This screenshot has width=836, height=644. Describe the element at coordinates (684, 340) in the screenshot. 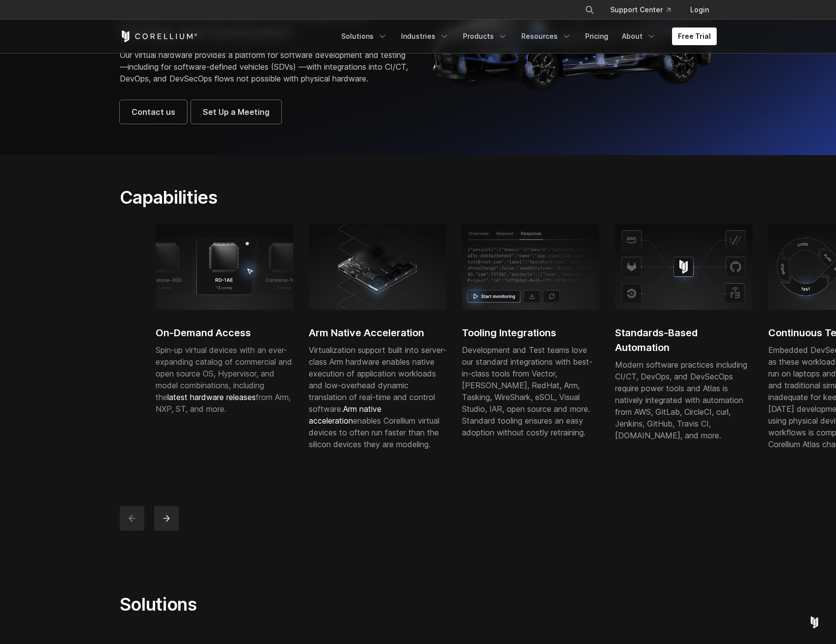

I see `h2: Standards-Based Automation` at that location.